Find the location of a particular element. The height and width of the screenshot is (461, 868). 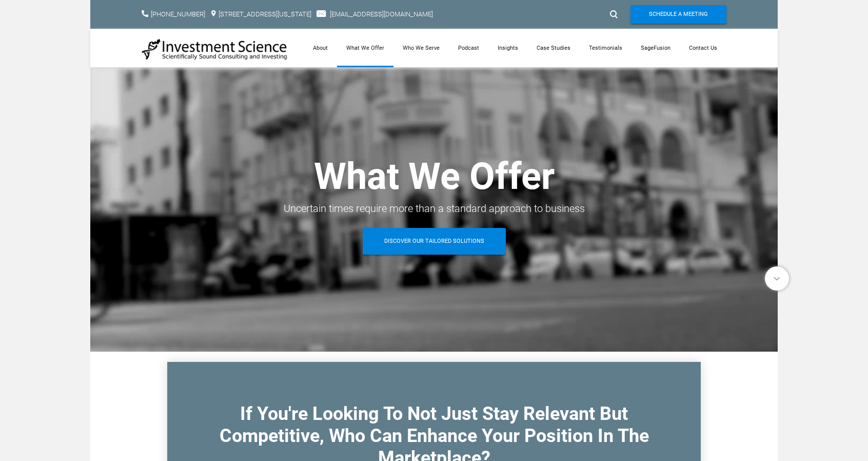

div: Uncertain times require more than a standard approach to business is located at coordinates (434, 209).